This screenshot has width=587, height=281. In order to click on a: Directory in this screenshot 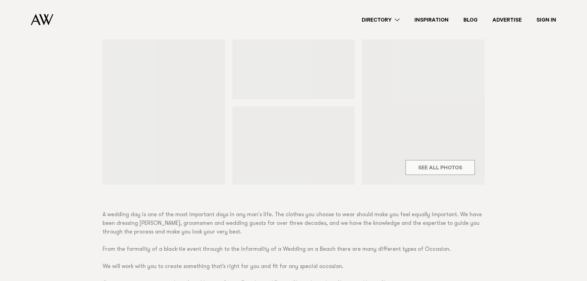, I will do `click(381, 20)`.